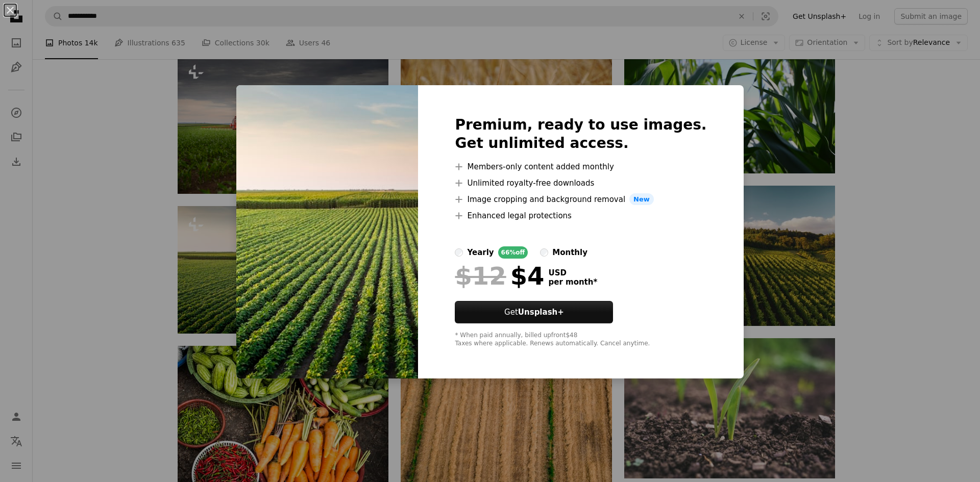  Describe the element at coordinates (459, 253) in the screenshot. I see `input: yearly66%off` at that location.